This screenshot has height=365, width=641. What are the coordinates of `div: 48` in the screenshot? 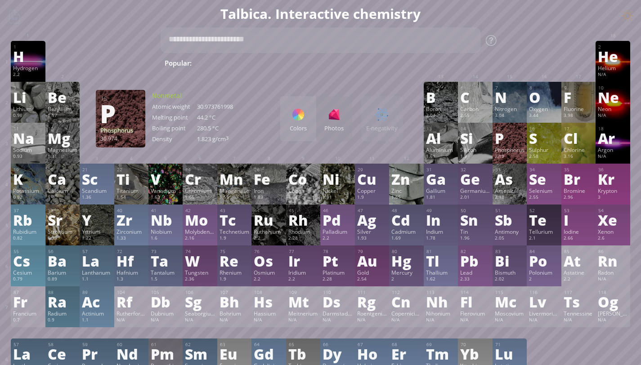 It's located at (406, 211).